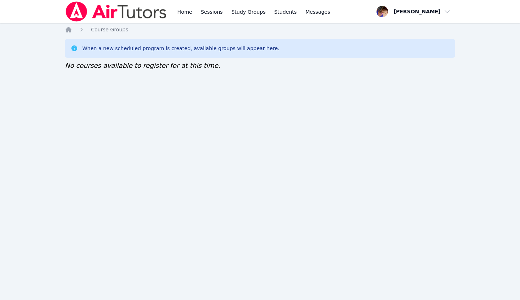  What do you see at coordinates (260, 30) in the screenshot?
I see `nav: Breadcrumb` at bounding box center [260, 30].